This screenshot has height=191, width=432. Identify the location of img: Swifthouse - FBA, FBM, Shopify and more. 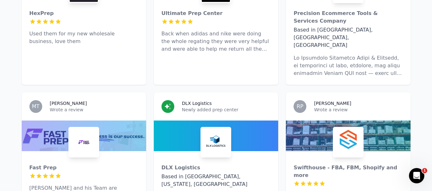
(348, 143).